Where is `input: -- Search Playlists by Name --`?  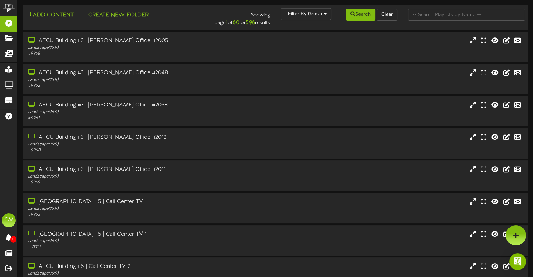 input: -- Search Playlists by Name -- is located at coordinates (466, 15).